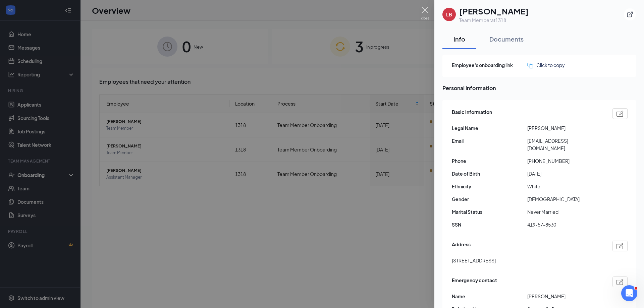 The image size is (644, 308). I want to click on span: Ethnicity, so click(490, 187).